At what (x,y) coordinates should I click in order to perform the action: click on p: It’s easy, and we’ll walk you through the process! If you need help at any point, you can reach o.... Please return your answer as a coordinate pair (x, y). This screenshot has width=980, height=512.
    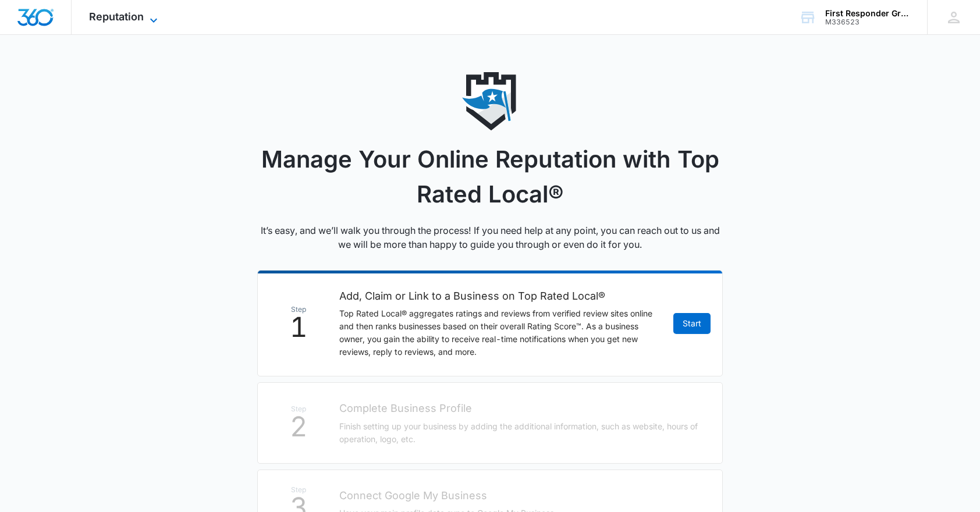
    Looking at the image, I should click on (490, 237).